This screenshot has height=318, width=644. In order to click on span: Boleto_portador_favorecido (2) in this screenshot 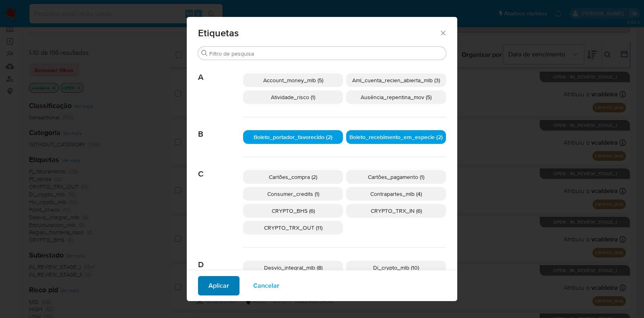, I will do `click(293, 137)`.